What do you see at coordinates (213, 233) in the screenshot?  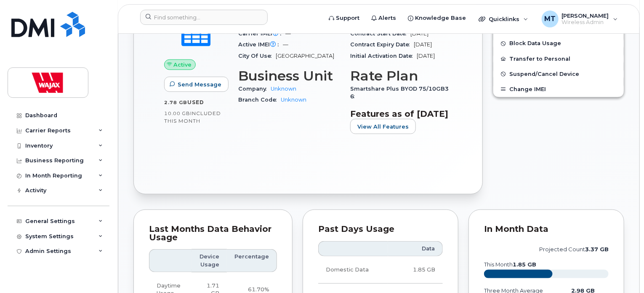 I see `div: Last Months Data Behavior Usage` at bounding box center [213, 233].